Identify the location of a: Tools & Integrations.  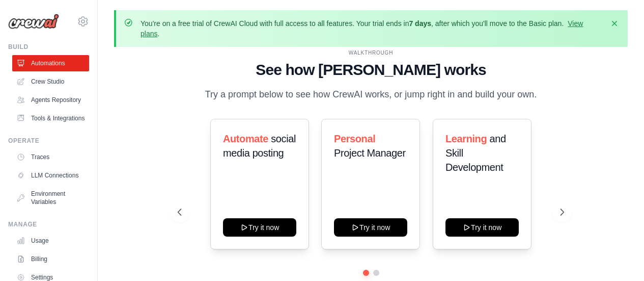
(51, 119).